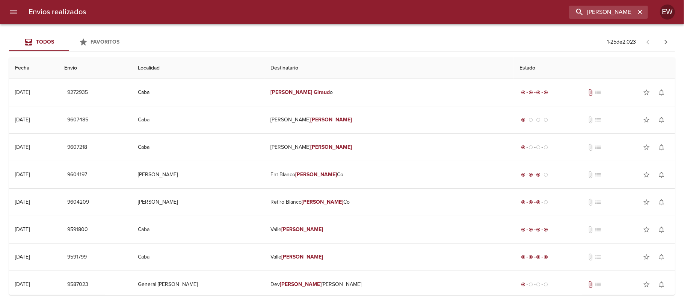  Describe the element at coordinates (78, 120) in the screenshot. I see `button: 9607485` at that location.